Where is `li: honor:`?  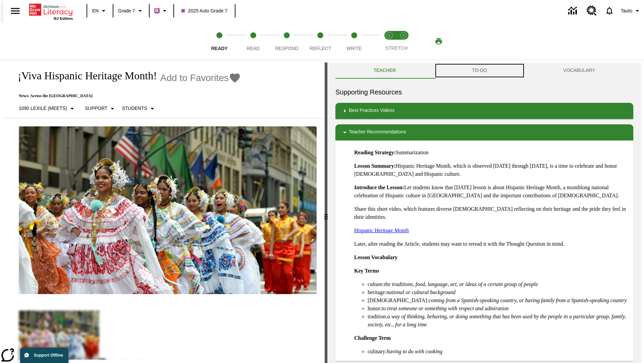
li: honor: is located at coordinates (498, 308).